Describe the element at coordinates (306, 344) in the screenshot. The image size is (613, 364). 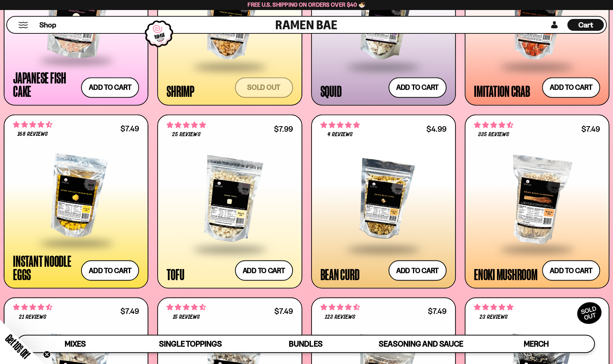
I see `a: Bundles` at that location.